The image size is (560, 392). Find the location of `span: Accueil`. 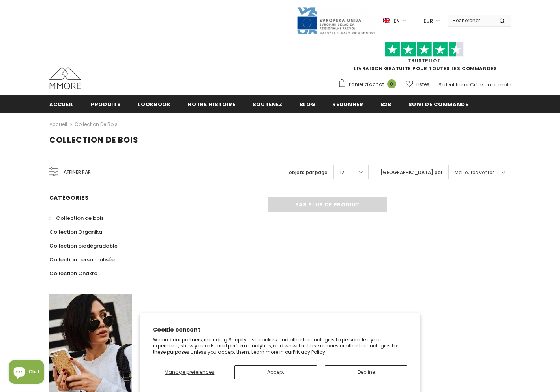

span: Accueil is located at coordinates (62, 104).